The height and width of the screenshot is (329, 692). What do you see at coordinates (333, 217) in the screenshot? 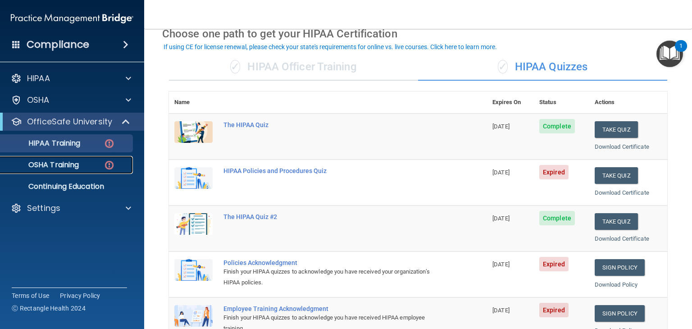
I see `div: The HIPAA Quiz #2` at bounding box center [333, 217].